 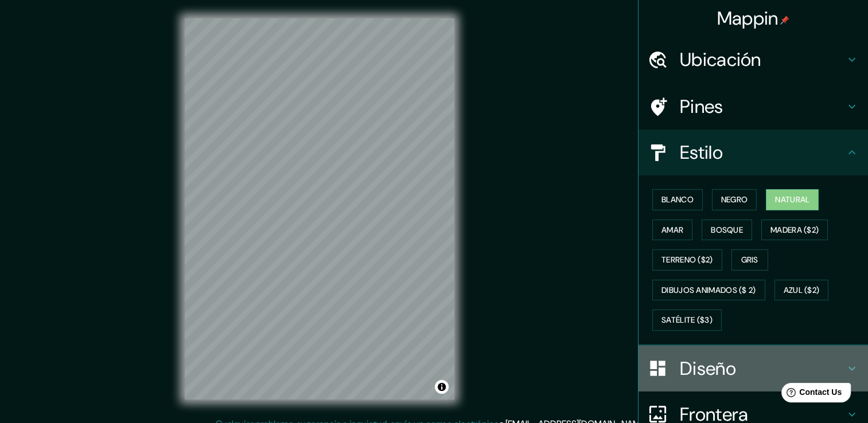 I want to click on button: Bosque, so click(x=726, y=230).